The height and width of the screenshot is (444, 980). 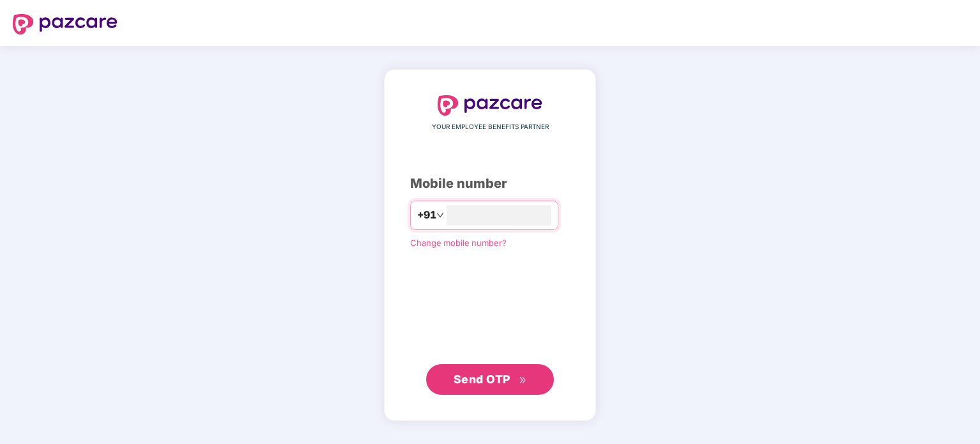 I want to click on span: down, so click(x=440, y=215).